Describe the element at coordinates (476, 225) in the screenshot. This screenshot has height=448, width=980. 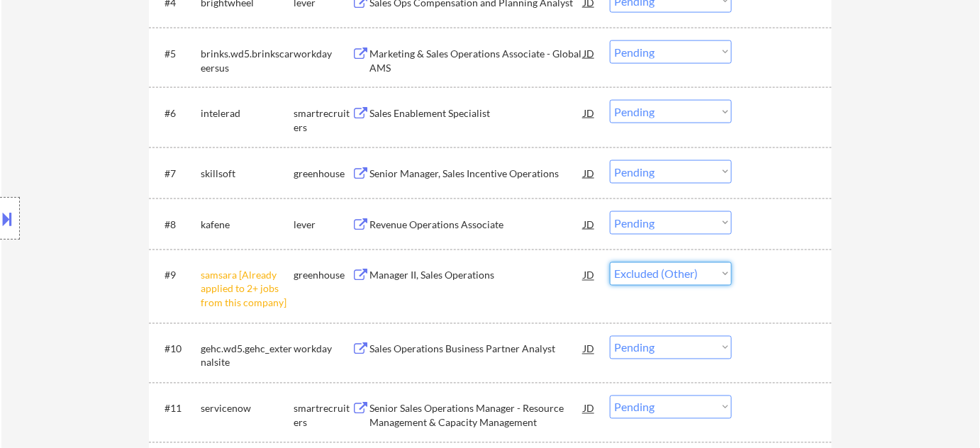
I see `div: Revenue Operations Associate` at that location.